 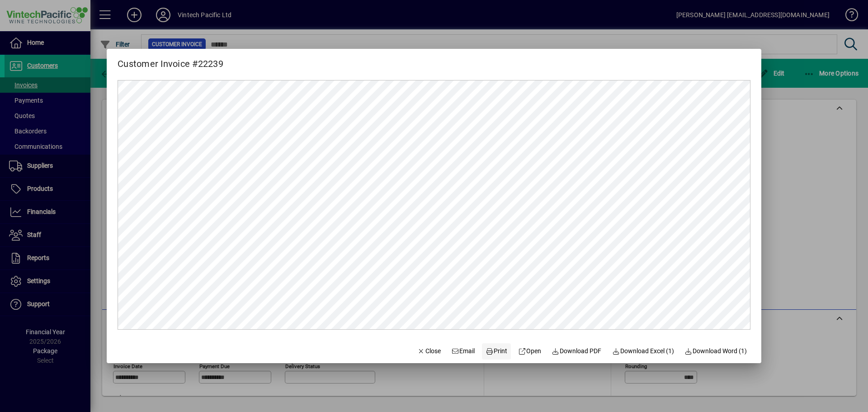 What do you see at coordinates (464, 351) in the screenshot?
I see `button: Email` at bounding box center [464, 351].